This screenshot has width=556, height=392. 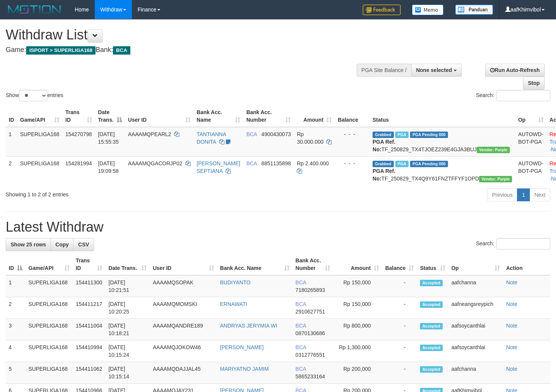 What do you see at coordinates (184, 35) in the screenshot?
I see `h1: Withdraw List` at bounding box center [184, 35].